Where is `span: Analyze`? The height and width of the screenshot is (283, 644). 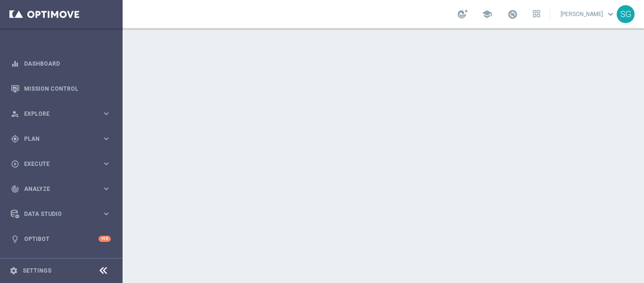
span: Analyze is located at coordinates (62, 189).